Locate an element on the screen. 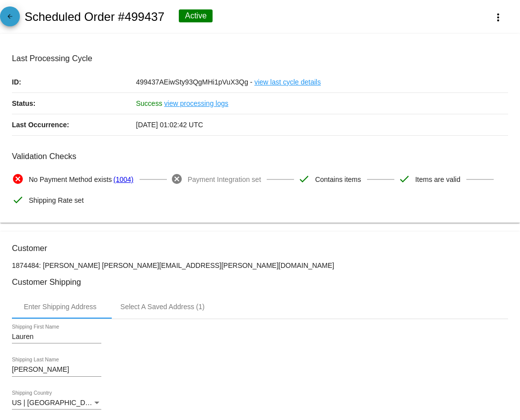  mat-icon: arrow_back is located at coordinates (10, 19).